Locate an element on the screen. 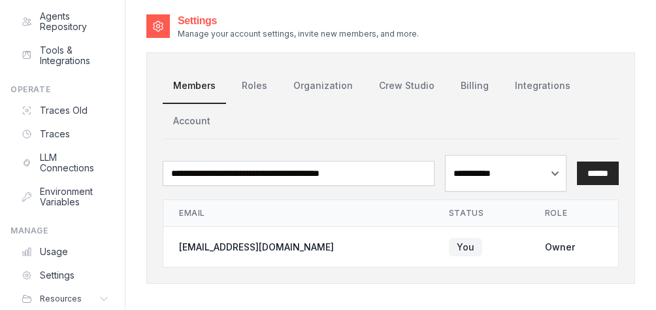 Image resolution: width=656 pixels, height=310 pixels. a: Usage is located at coordinates (65, 252).